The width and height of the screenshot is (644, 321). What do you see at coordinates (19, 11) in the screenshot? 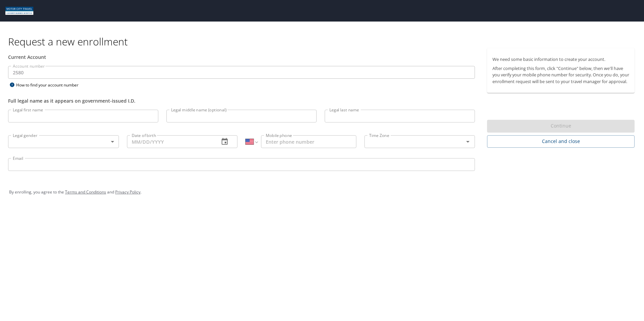
I see `img: Motor City logo` at bounding box center [19, 11].